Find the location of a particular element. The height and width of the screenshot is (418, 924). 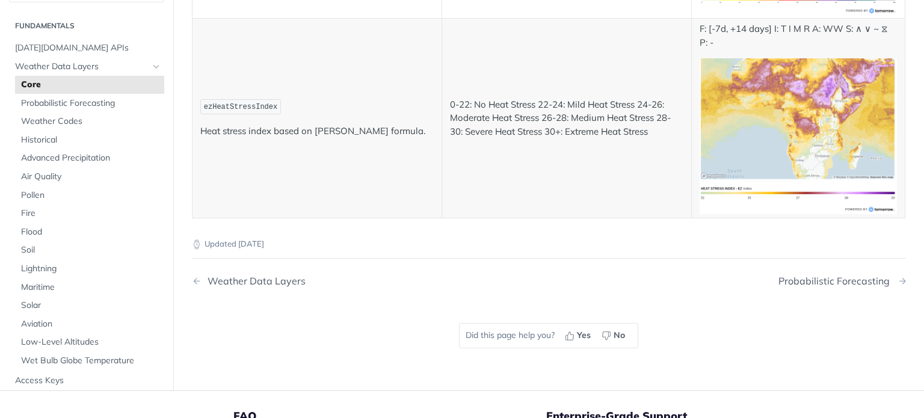

div: Did this page help you? is located at coordinates (549, 336).